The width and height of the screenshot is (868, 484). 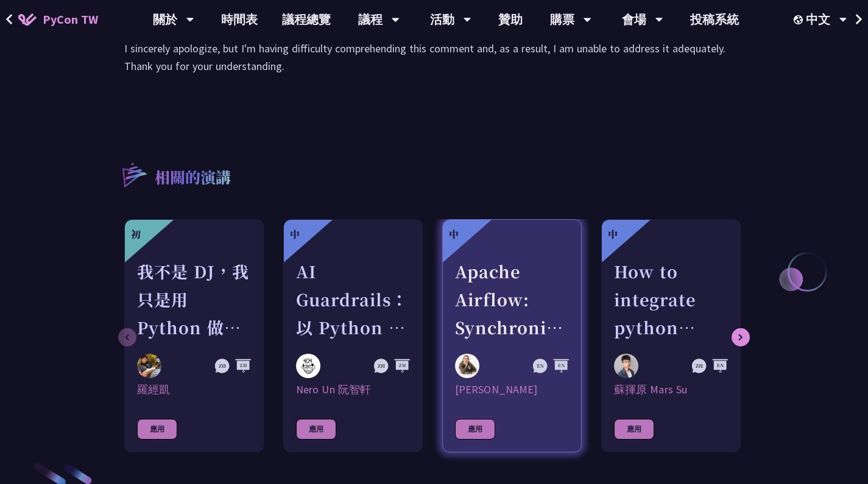 I want to click on img: 蘇揮原 Mars Su, so click(x=626, y=366).